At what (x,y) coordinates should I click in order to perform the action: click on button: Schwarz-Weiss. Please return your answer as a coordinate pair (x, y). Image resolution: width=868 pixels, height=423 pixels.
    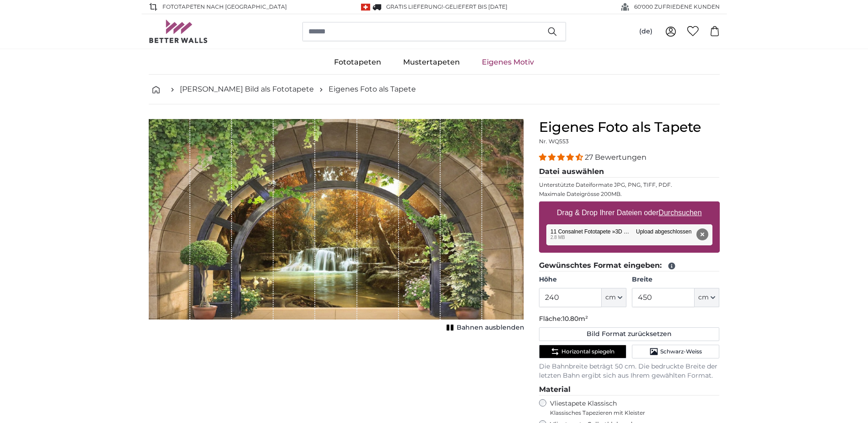
    Looking at the image, I should click on (675, 351).